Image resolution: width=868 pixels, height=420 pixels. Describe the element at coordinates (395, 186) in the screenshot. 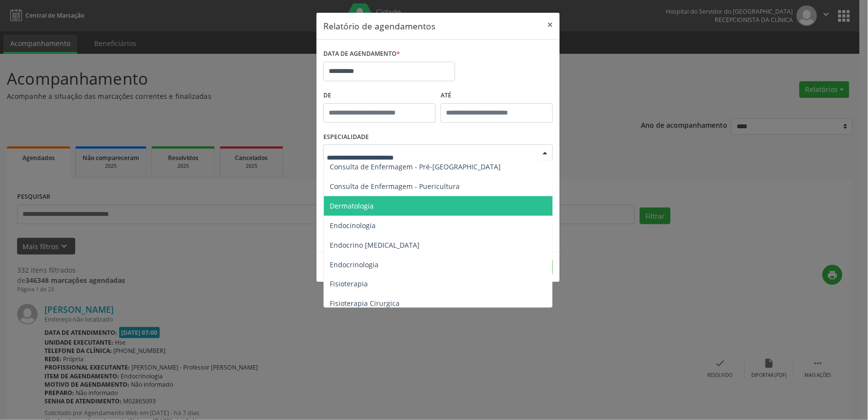

I see `span: Consulta de Enfermagem - Puericultura` at that location.